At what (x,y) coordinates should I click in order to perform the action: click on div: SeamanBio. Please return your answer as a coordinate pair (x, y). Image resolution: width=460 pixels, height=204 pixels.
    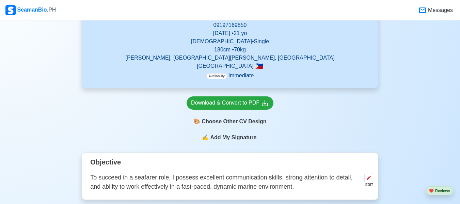
    Looking at the image, I should click on (31, 10).